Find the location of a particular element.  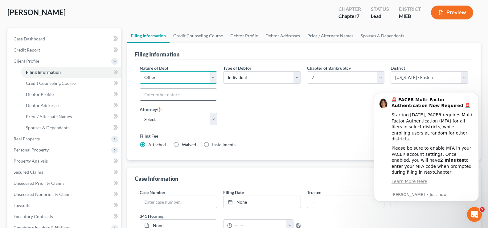

button: Preview is located at coordinates (452, 12).